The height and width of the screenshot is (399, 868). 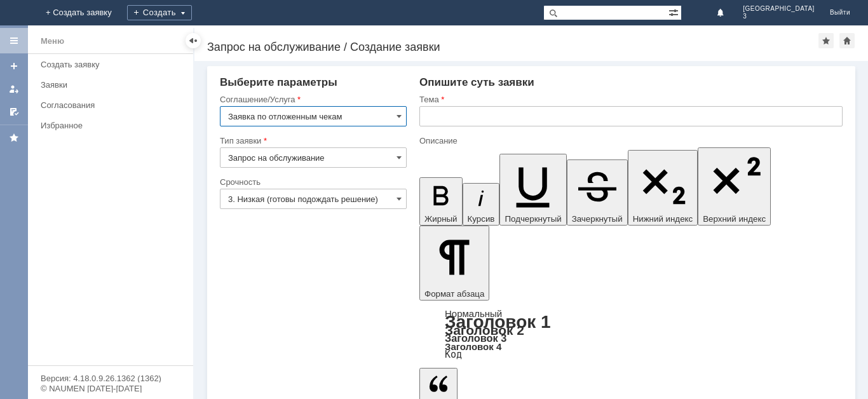 What do you see at coordinates (734, 219) in the screenshot?
I see `span: Верхний индекс` at bounding box center [734, 219].